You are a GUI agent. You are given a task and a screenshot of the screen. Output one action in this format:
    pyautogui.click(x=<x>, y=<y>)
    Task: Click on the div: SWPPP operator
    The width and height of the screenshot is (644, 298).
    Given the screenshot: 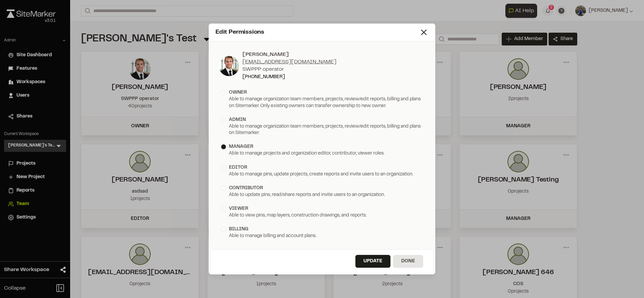 What is the action you would take?
    pyautogui.click(x=289, y=69)
    